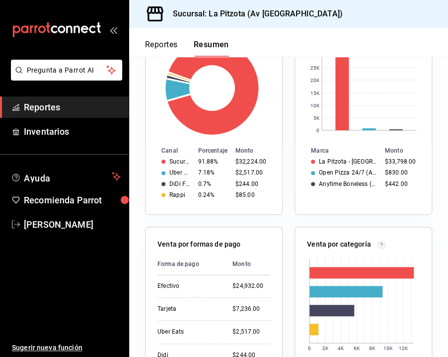 The height and width of the screenshot is (357, 448). I want to click on div: $442.00, so click(401, 184).